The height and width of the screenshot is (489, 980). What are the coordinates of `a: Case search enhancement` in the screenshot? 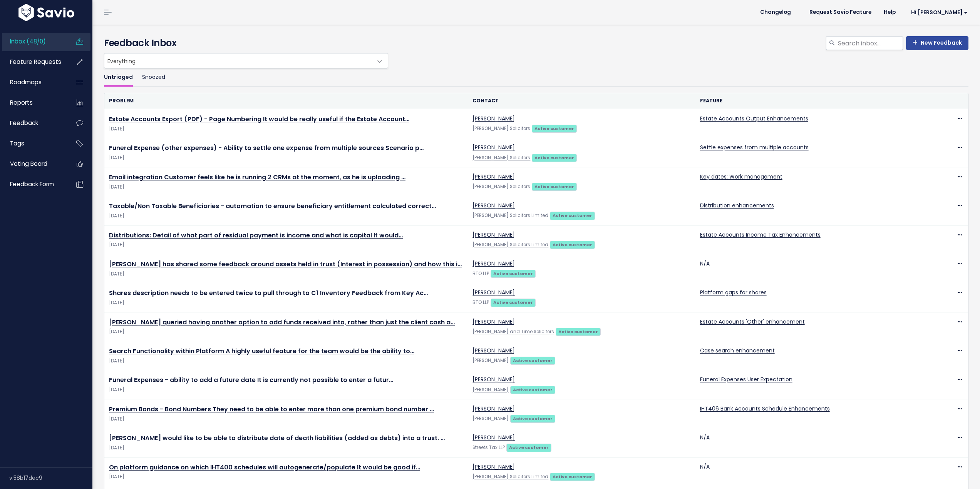 It's located at (738, 350).